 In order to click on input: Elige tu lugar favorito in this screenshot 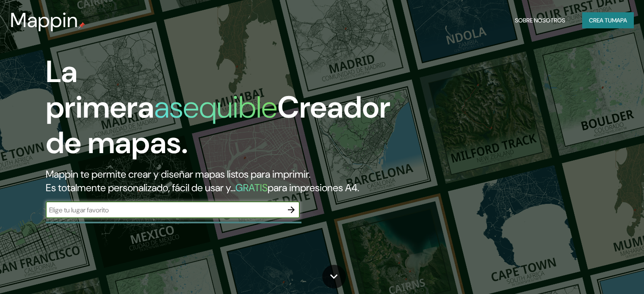, I will do `click(164, 210)`.